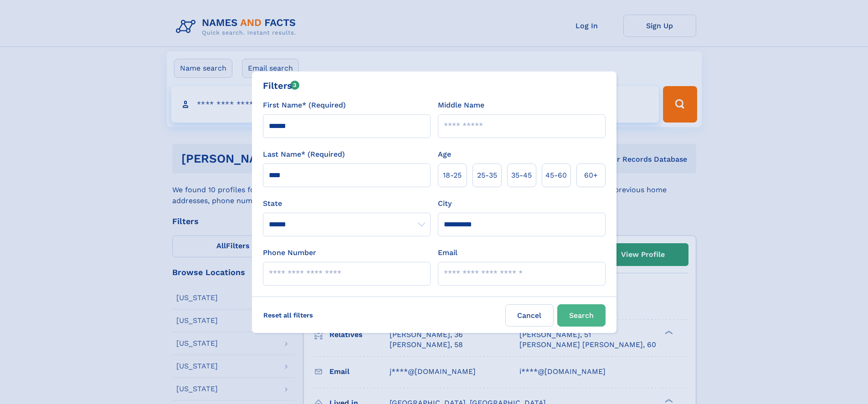  Describe the element at coordinates (281, 85) in the screenshot. I see `div: Filters` at that location.